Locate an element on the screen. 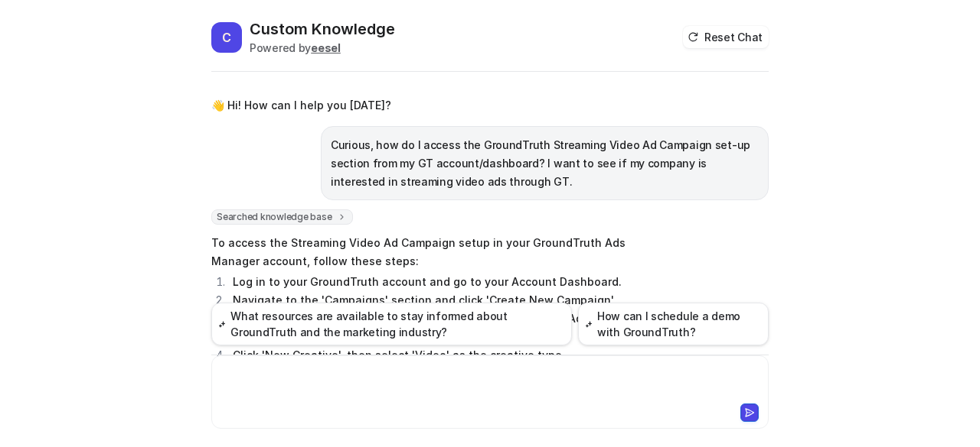 This screenshot has width=980, height=447. h2: Custom Knowledge is located at coordinates (323, 29).